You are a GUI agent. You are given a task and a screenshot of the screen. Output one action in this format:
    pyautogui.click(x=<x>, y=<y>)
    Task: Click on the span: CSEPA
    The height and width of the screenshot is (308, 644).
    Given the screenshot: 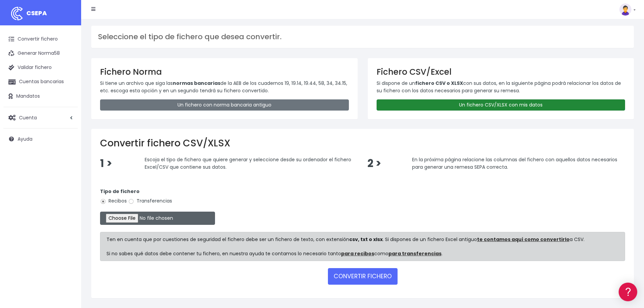 What is the action you would take?
    pyautogui.click(x=37, y=13)
    